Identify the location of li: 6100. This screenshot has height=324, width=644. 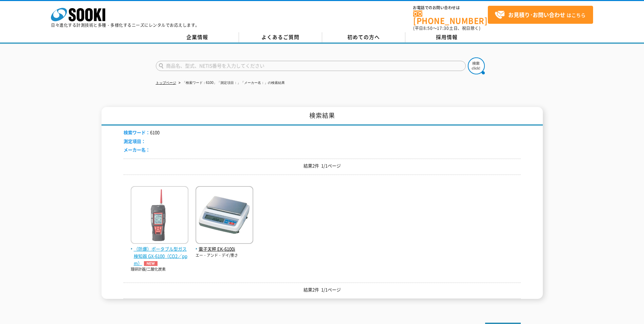
(142, 132).